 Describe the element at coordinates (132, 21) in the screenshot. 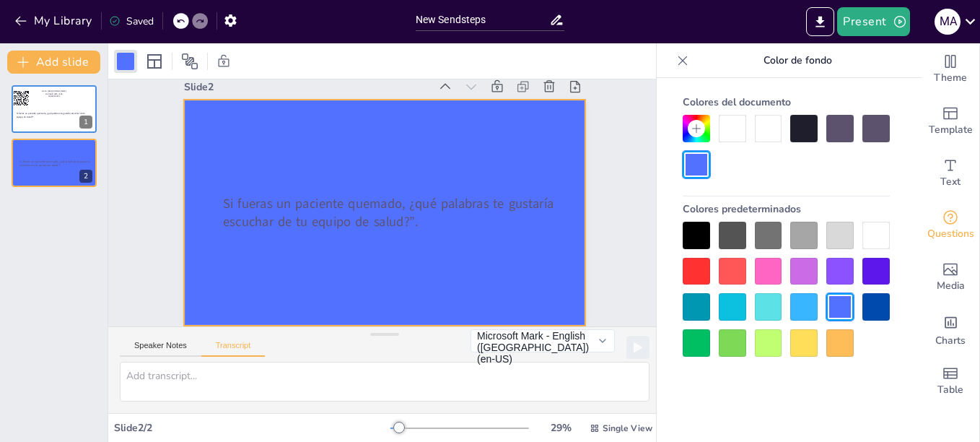

I see `div: Saved` at that location.